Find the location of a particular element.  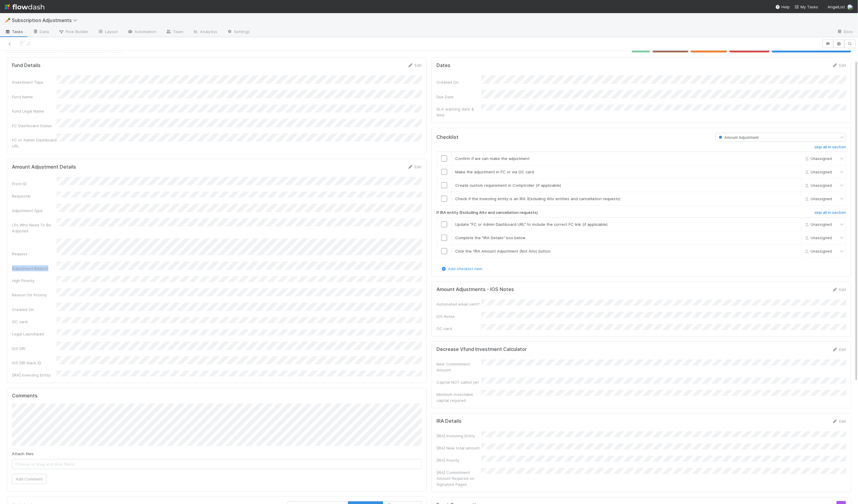

img: logo-inverted-e16ddd16eac7371096b0.svg is located at coordinates (24, 7).